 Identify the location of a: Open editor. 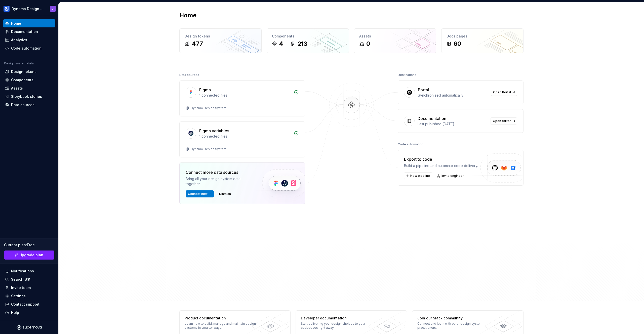
(504, 121).